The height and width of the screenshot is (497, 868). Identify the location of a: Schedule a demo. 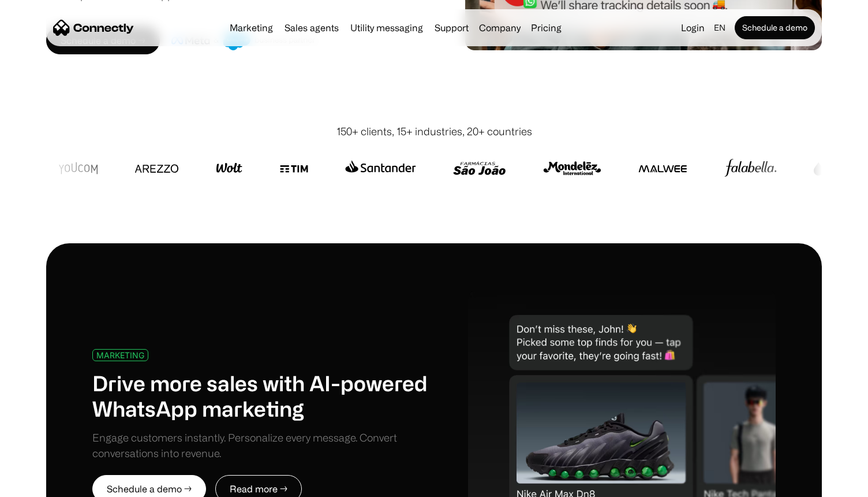
(774, 28).